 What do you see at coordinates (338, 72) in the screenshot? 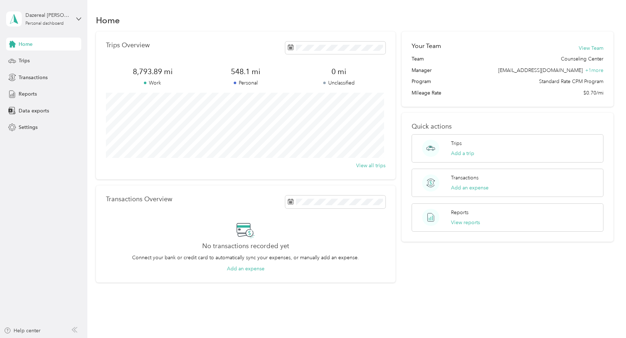
I see `span: 0 mi` at bounding box center [338, 72].